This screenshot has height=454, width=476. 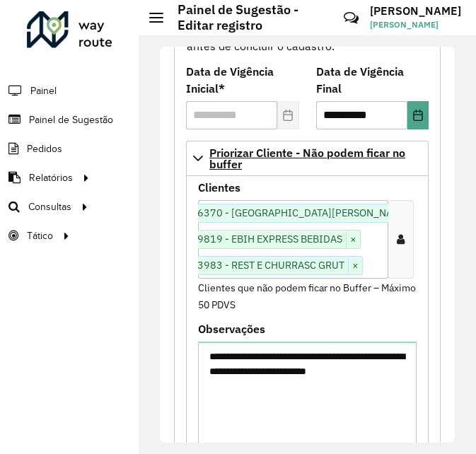 I want to click on span: Pedidos, so click(x=45, y=148).